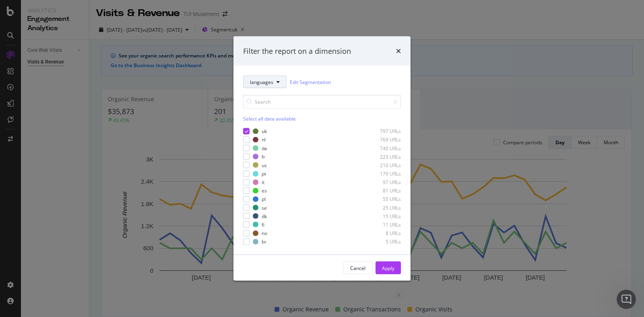 The image size is (644, 317). Describe the element at coordinates (264, 207) in the screenshot. I see `div: se` at that location.